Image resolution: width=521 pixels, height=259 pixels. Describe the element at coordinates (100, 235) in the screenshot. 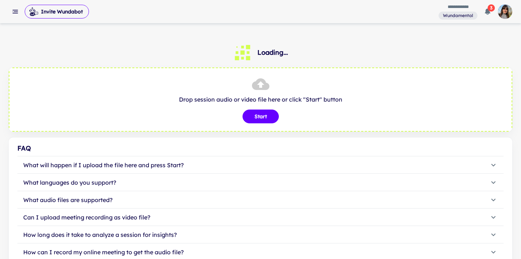

I see `p: How long does it take to analyze a session for insights?` at that location.